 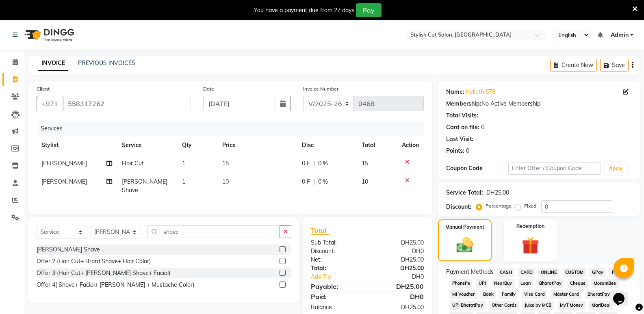 I want to click on th: Service, so click(x=147, y=145).